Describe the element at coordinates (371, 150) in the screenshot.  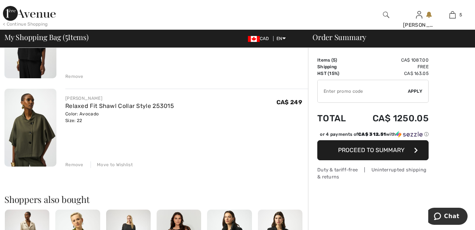
I see `span: Proceed to Summary` at that location.